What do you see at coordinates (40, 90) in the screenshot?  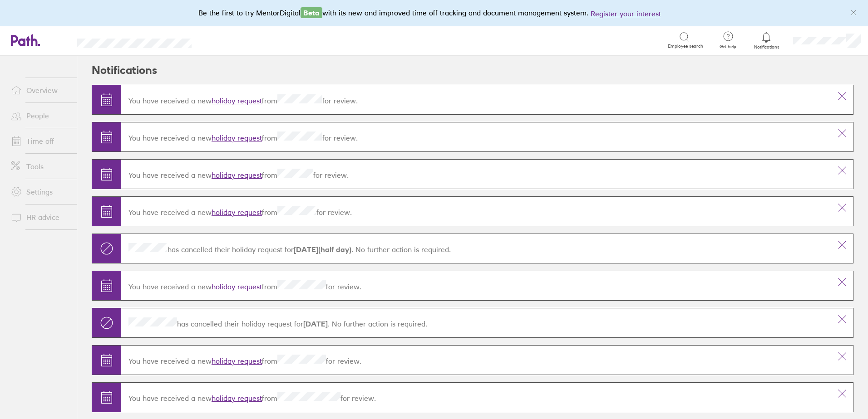 I see `a: Overview` at bounding box center [40, 90].